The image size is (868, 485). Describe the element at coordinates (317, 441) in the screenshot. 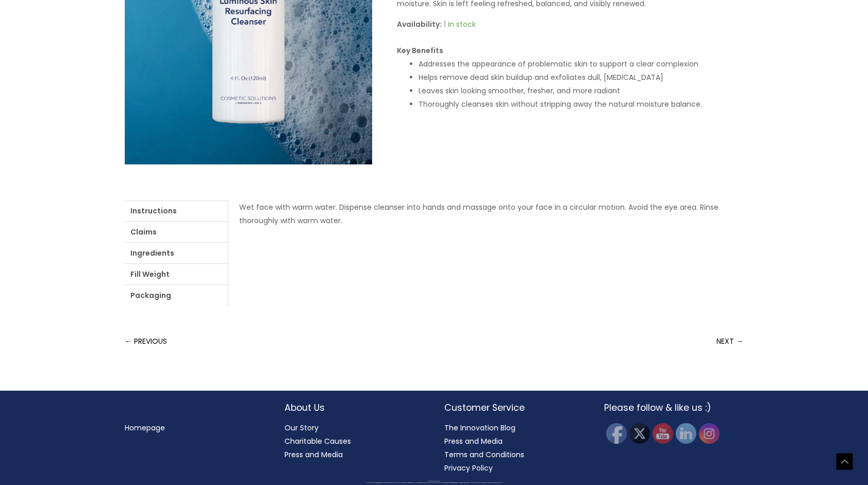

I see `a: Charitable Causes` at that location.